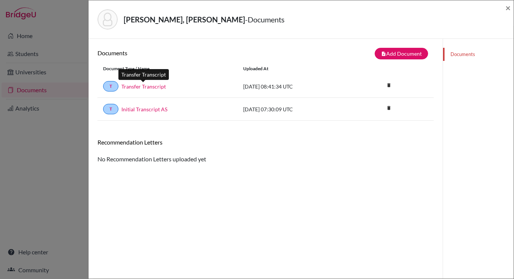 The image size is (514, 279). I want to click on i: note_add, so click(384, 54).